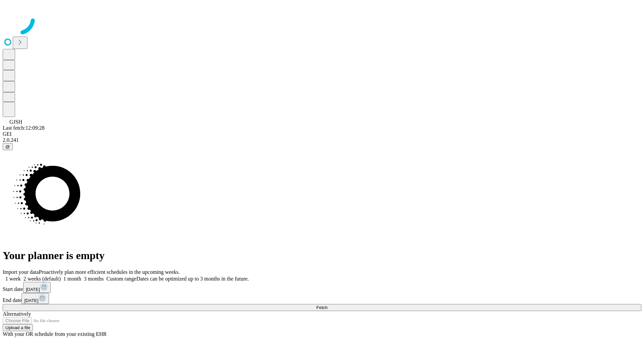 Image resolution: width=644 pixels, height=362 pixels. What do you see at coordinates (322, 287) in the screenshot?
I see `div: Start date` at bounding box center [322, 287].